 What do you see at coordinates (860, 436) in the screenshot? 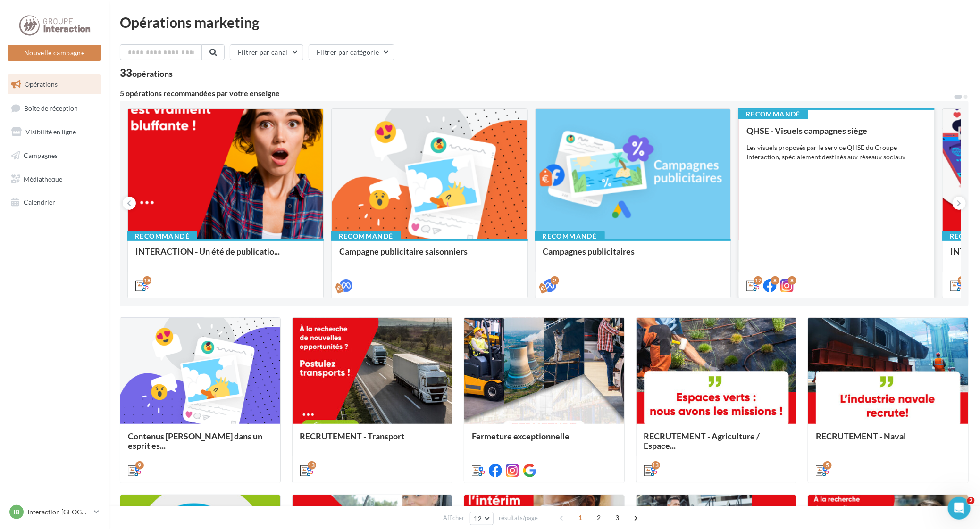
I see `span: RECRUTEMENT - Naval` at bounding box center [860, 436].